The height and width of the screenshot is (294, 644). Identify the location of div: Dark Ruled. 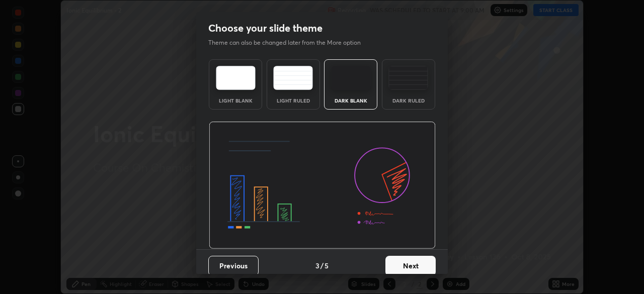
(408, 101).